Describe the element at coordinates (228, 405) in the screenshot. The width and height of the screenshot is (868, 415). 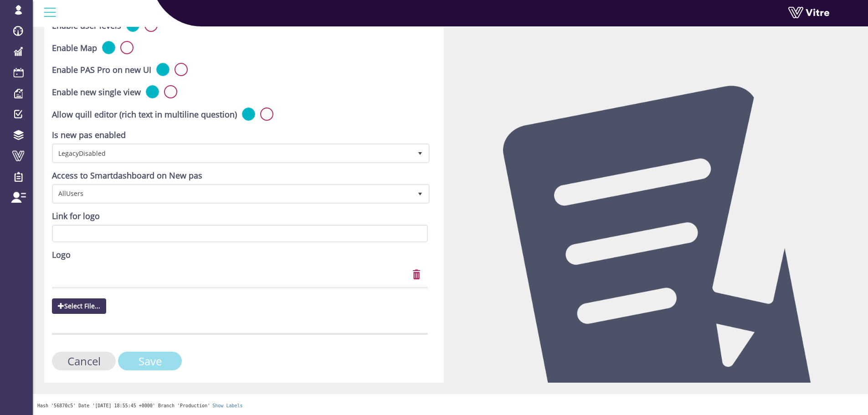
I see `a: Show Labels` at that location.